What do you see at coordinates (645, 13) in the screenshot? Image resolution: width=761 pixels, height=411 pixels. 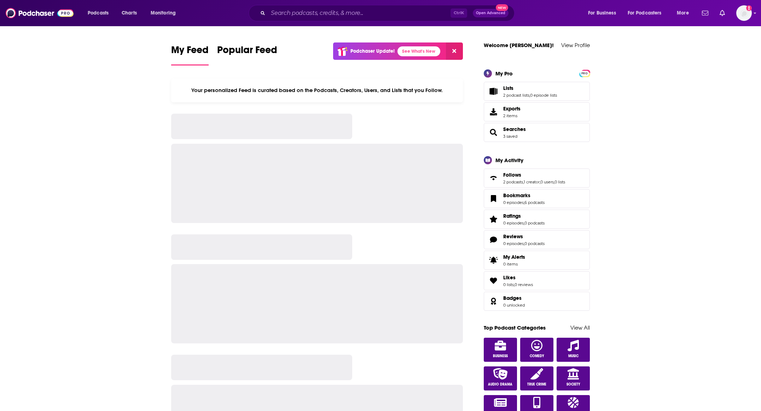 I see `span: For Podcasters` at bounding box center [645, 13].